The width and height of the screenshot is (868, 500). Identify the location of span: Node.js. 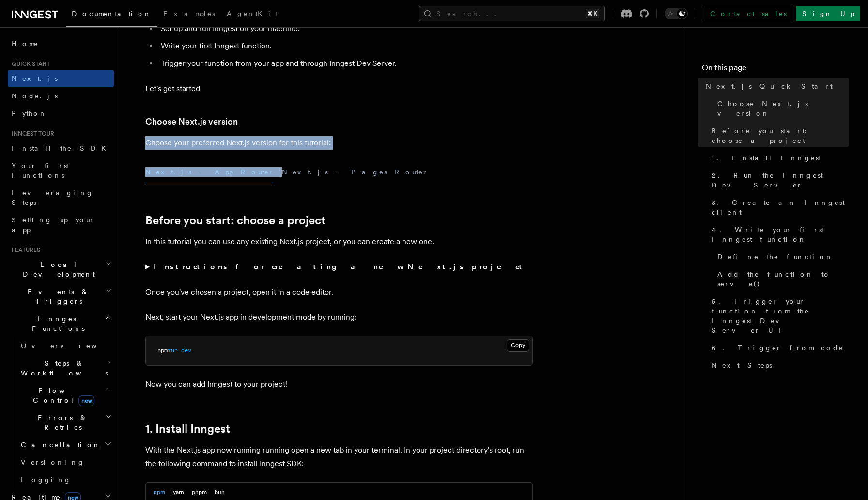
(35, 96).